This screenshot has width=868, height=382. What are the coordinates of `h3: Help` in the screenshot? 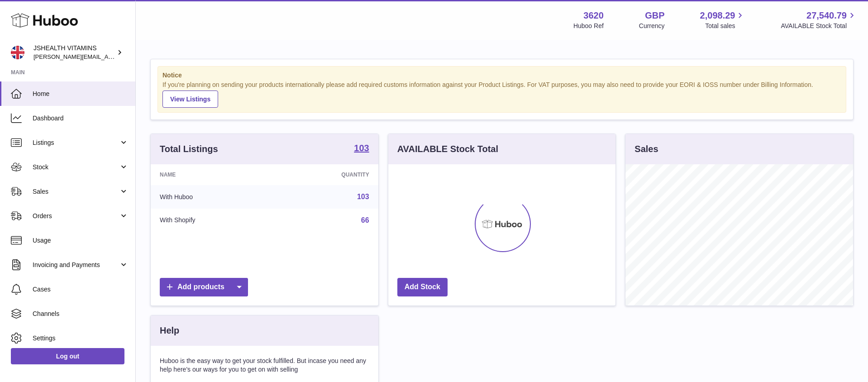 It's located at (170, 331).